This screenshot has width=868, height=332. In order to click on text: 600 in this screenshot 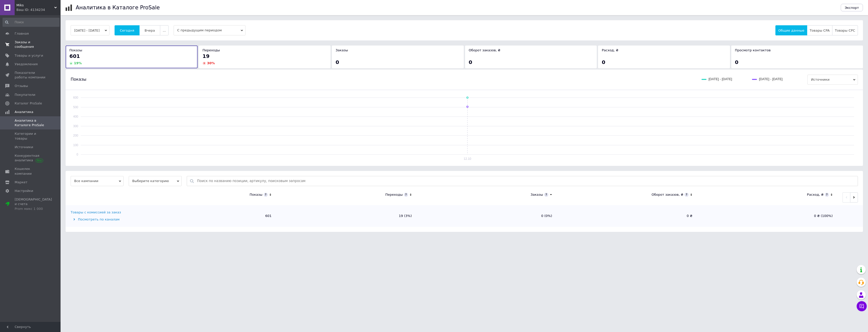, I will do `click(76, 97)`.